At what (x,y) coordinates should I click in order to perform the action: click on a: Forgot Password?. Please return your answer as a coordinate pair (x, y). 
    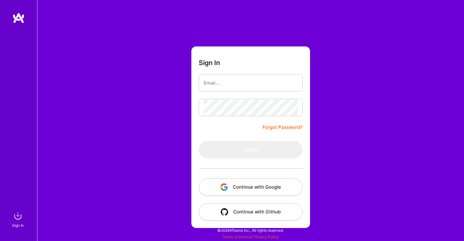
    Looking at the image, I should click on (283, 127).